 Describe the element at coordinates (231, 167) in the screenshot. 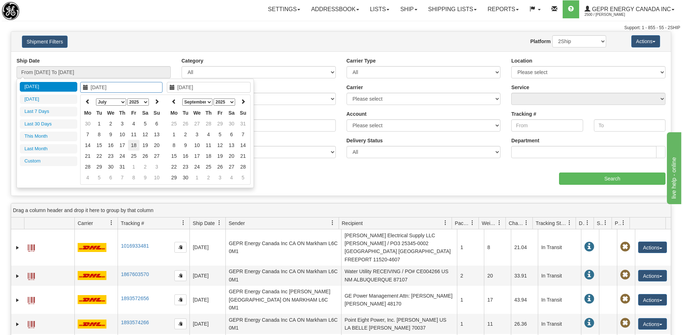

I see `td: 27` at that location.